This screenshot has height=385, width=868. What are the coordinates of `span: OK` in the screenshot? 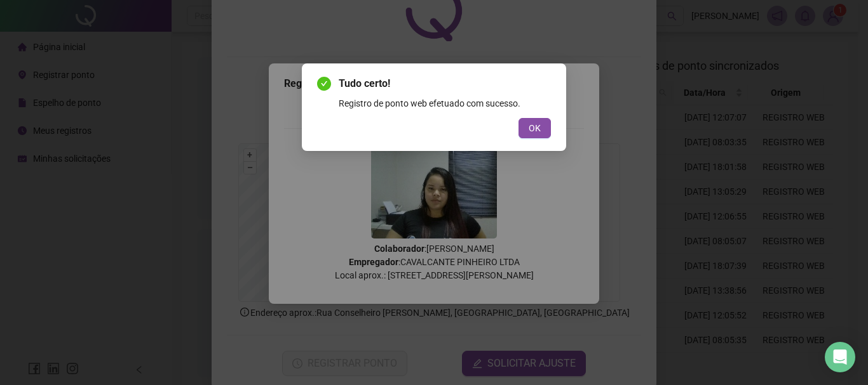 It's located at (534, 128).